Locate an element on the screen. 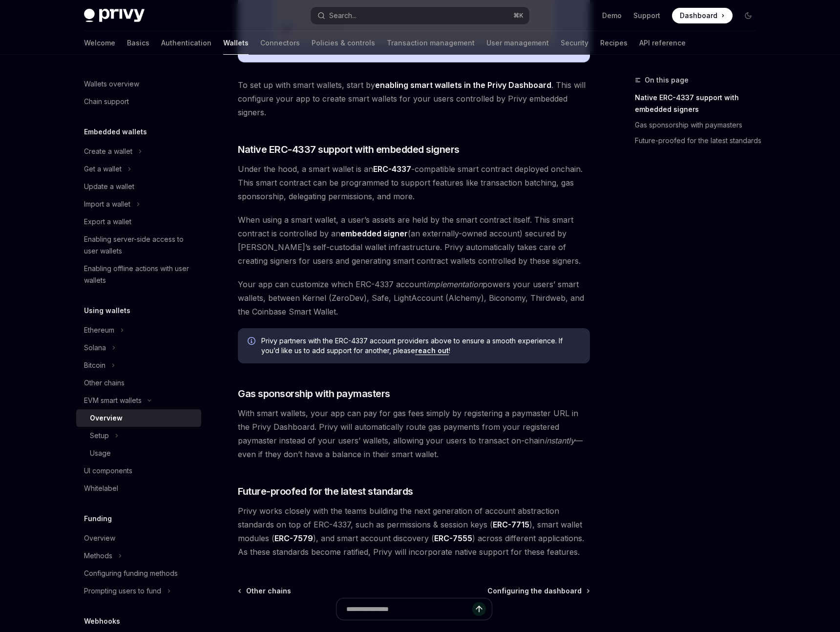 The image size is (840, 632). button: Solana is located at coordinates (139, 348).